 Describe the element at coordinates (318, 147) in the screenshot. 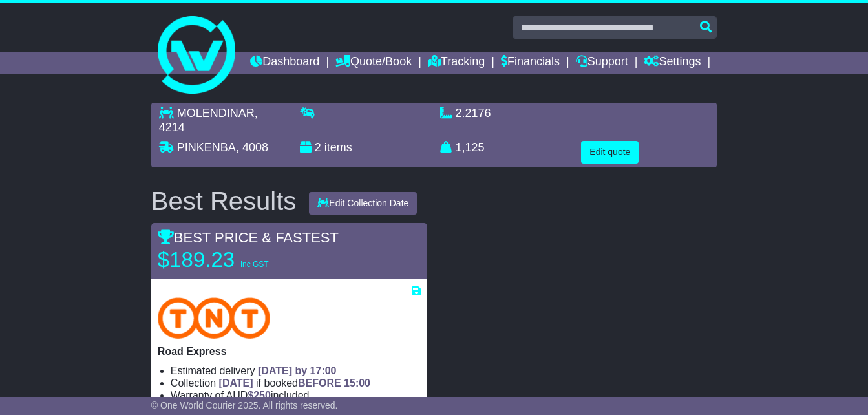

I see `span: 2` at that location.